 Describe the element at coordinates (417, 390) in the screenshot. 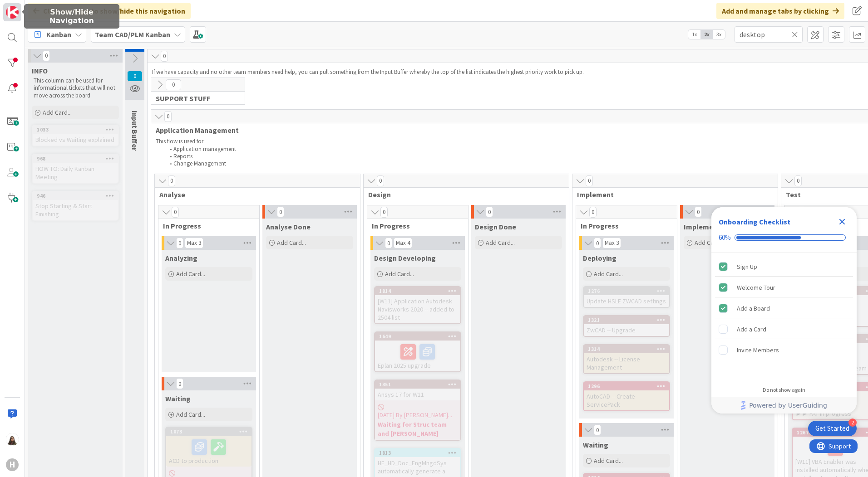

I see `div: 1351Ansys 17 for W11` at that location.